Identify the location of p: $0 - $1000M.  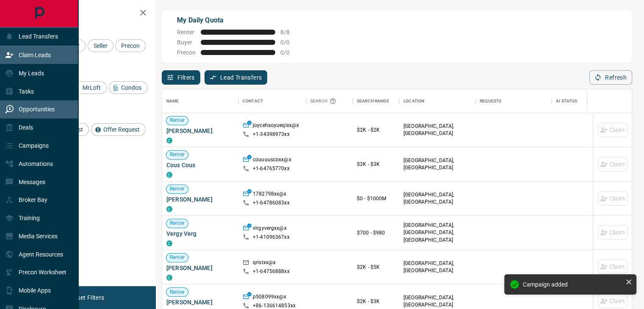
(375, 198).